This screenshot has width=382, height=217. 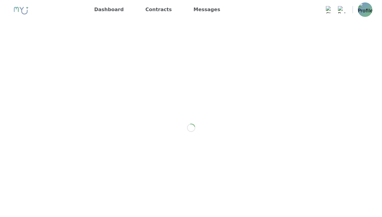 What do you see at coordinates (159, 10) in the screenshot?
I see `a: Contracts` at bounding box center [159, 10].